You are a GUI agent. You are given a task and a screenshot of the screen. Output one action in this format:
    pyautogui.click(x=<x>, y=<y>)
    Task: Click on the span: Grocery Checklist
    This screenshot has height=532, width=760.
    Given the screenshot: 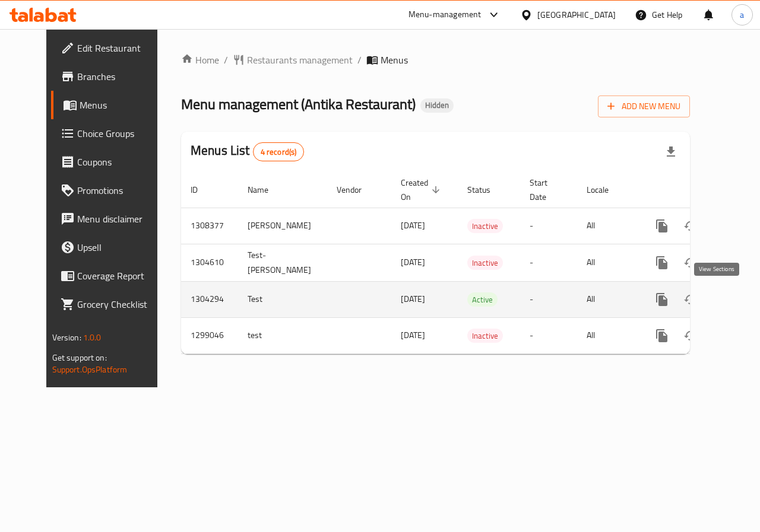 What is the action you would take?
    pyautogui.click(x=120, y=304)
    